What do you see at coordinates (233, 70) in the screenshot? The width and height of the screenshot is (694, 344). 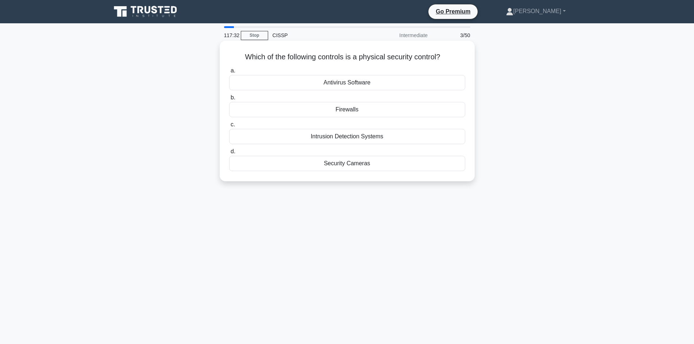 I see `span: a.` at bounding box center [233, 70].